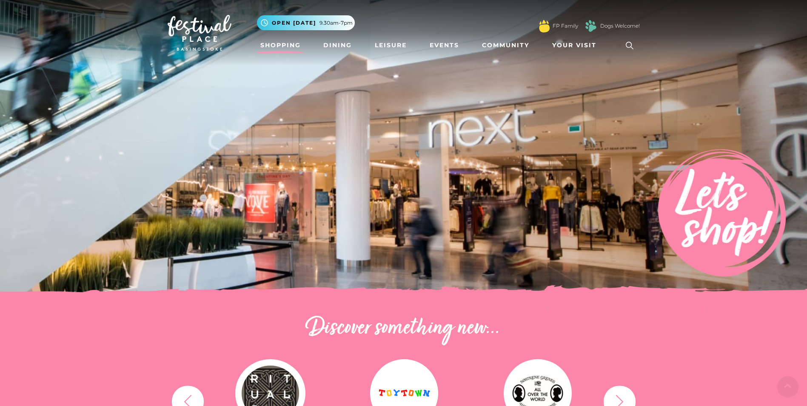 The image size is (807, 406). Describe the element at coordinates (200, 33) in the screenshot. I see `img: Festival Place Logo` at that location.